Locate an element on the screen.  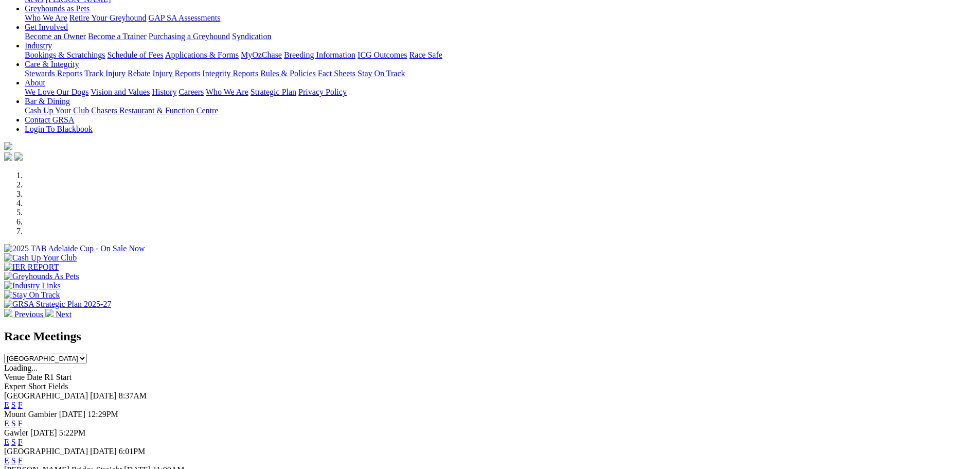
a: ICG Outcomes is located at coordinates (382, 54).